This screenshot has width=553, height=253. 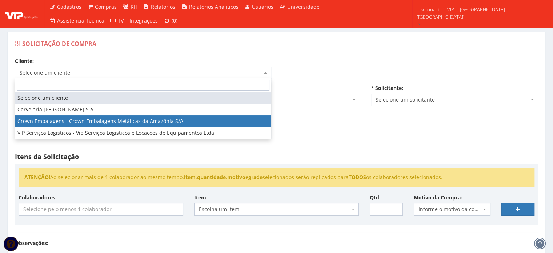 What do you see at coordinates (276, 177) in the screenshot?
I see `li: Ao selecionar mais de 1 colaborador ao mesmo tempo, , , e selecionados serão replicados para os c...` at bounding box center [276, 177].